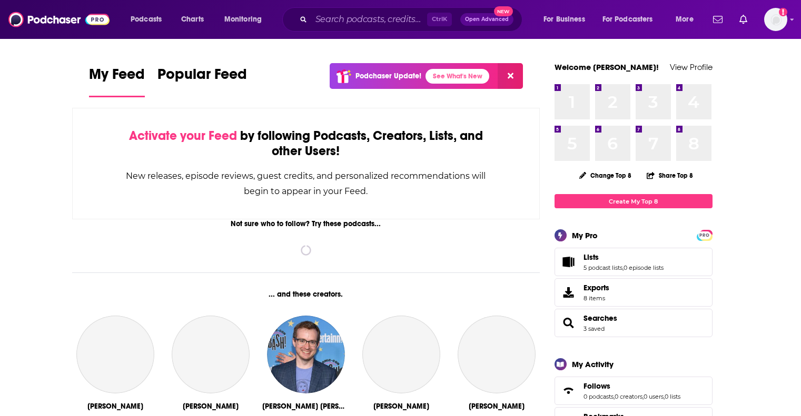  What do you see at coordinates (211, 406) in the screenshot?
I see `div: James Anton Hake` at bounding box center [211, 406].